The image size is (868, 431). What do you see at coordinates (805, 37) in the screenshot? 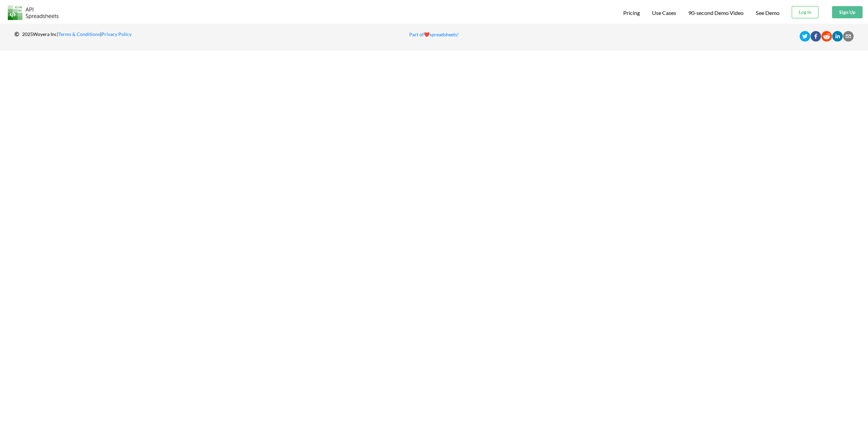
I see `button: twitter` at bounding box center [805, 37].